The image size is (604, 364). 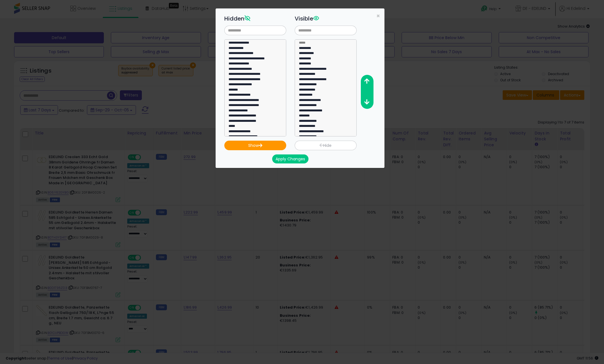 I want to click on h3: Visible, so click(x=326, y=19).